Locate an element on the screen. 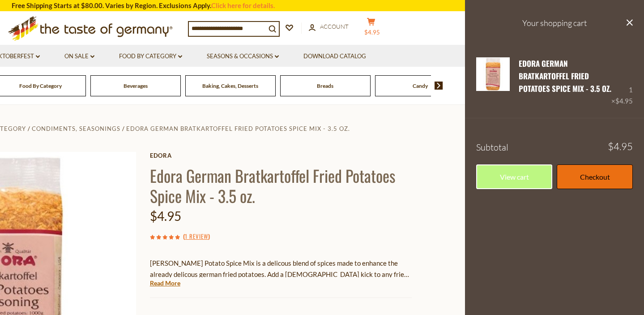 This screenshot has height=315, width=644. a: Download Catalog is located at coordinates (335, 56).